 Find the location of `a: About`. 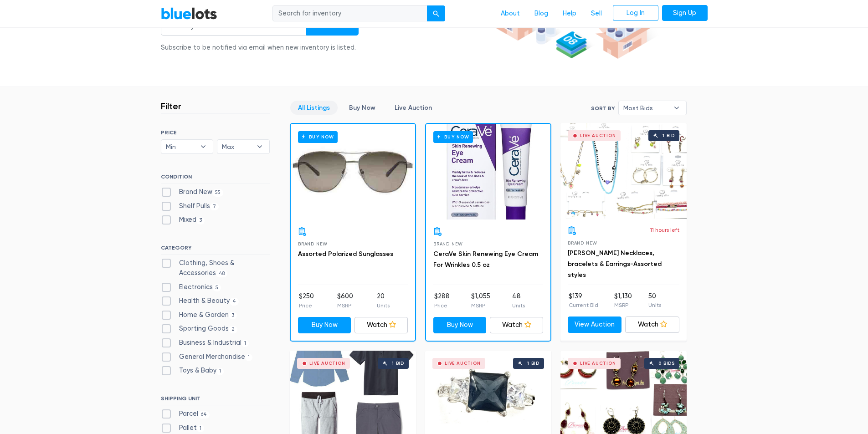

a: About is located at coordinates (510, 14).